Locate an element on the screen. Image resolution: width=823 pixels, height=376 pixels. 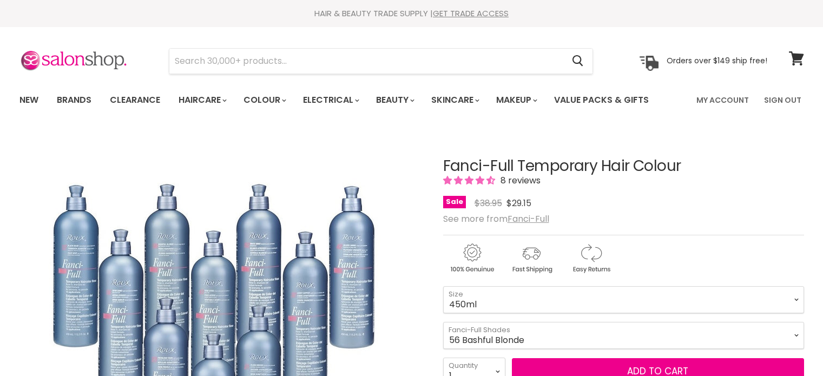
a: My Account is located at coordinates (722, 100).